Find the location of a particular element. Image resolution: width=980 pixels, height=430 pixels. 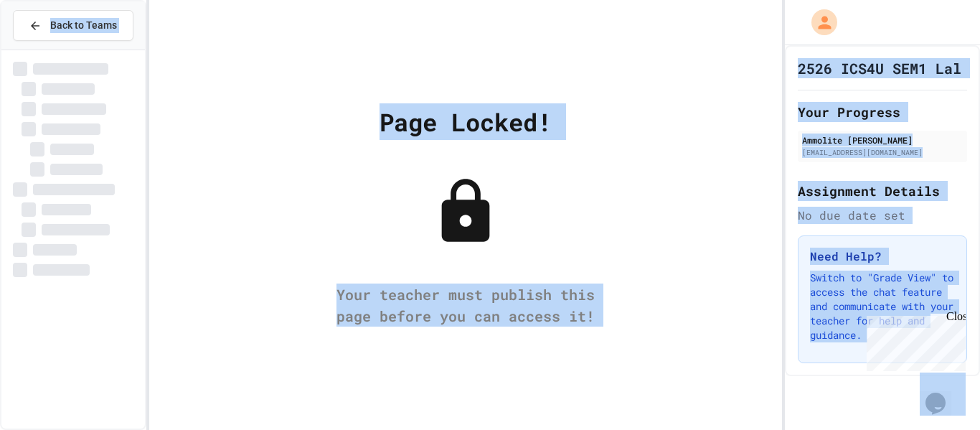

div: My Account is located at coordinates (819, 22).